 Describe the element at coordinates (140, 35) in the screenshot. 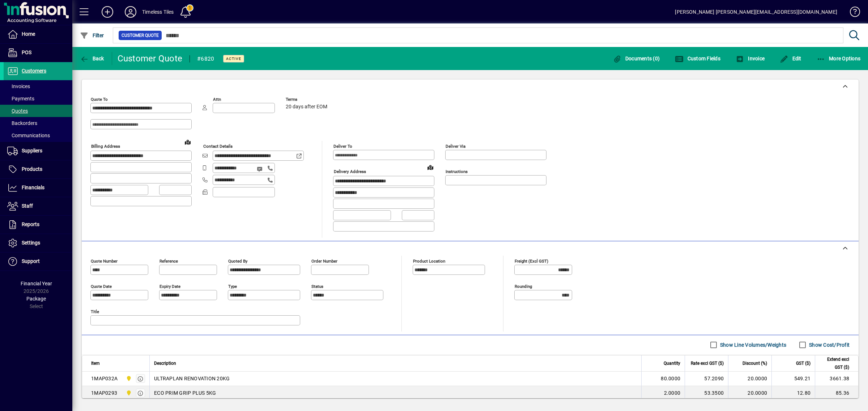

I see `span: Customer Quote` at that location.